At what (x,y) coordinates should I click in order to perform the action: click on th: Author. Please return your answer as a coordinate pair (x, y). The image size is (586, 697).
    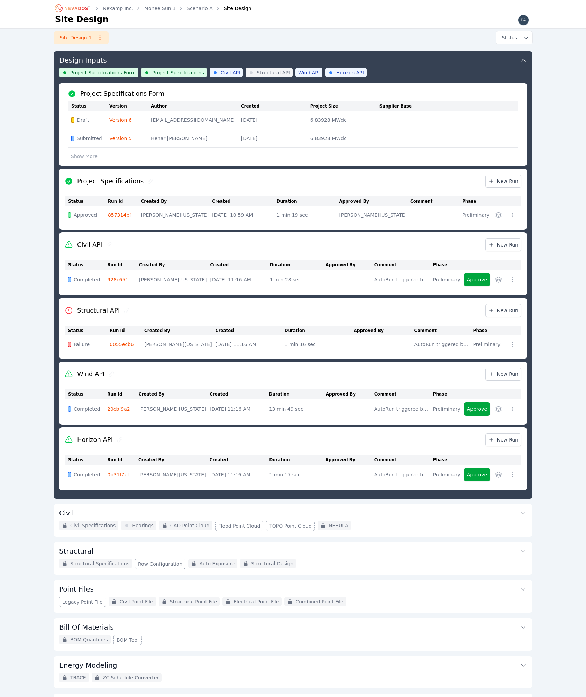
    Looking at the image, I should click on (196, 106).